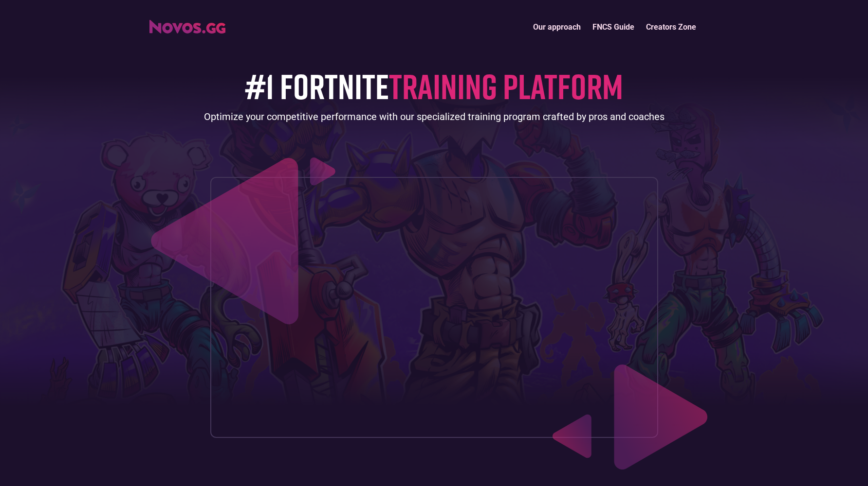 The width and height of the screenshot is (868, 486). What do you see at coordinates (506, 86) in the screenshot?
I see `span: TRAINING PLATFORM` at bounding box center [506, 86].